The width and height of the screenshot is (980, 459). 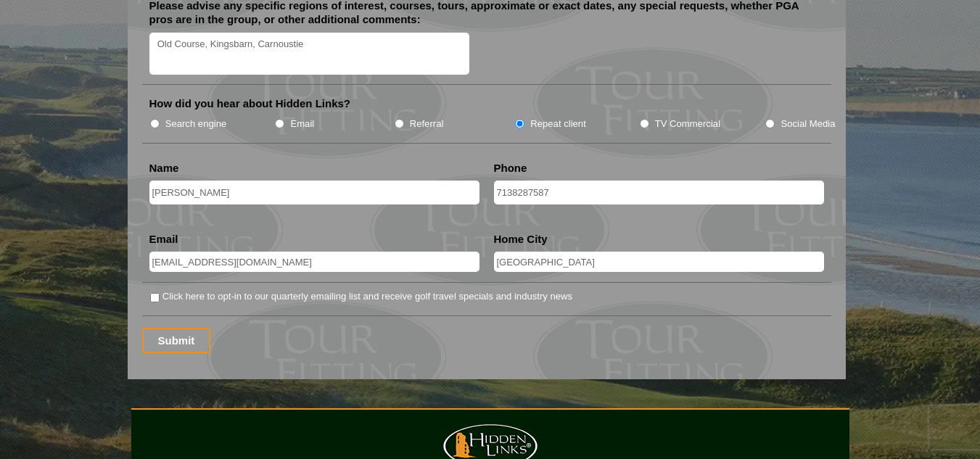 I want to click on label: Home City, so click(x=521, y=239).